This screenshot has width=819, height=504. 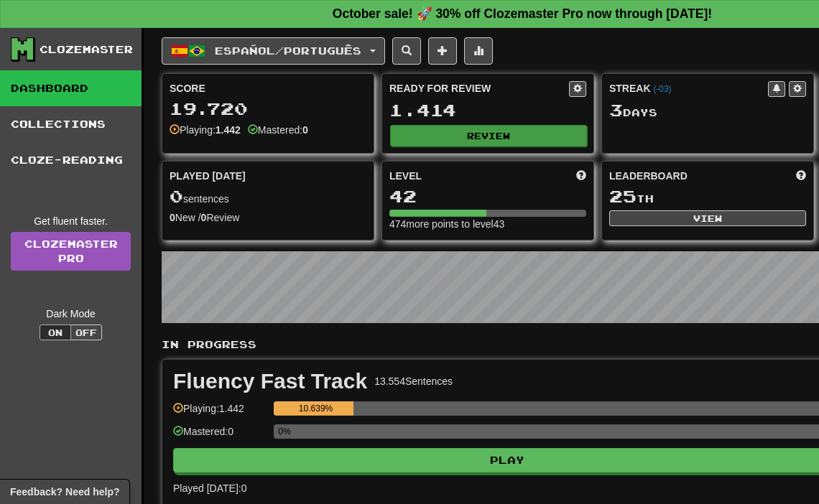 What do you see at coordinates (176, 196) in the screenshot?
I see `span: 0` at bounding box center [176, 196].